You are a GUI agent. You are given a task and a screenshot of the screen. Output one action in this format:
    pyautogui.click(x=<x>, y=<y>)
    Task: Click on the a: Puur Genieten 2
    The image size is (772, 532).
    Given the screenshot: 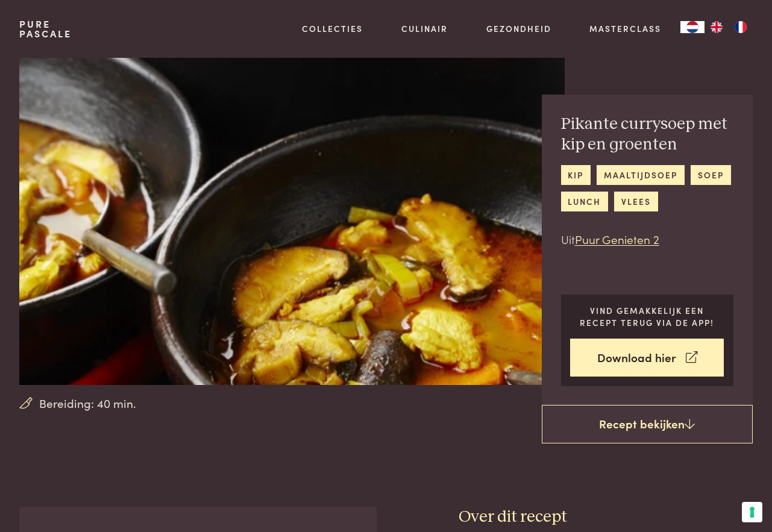 What is the action you would take?
    pyautogui.click(x=617, y=238)
    